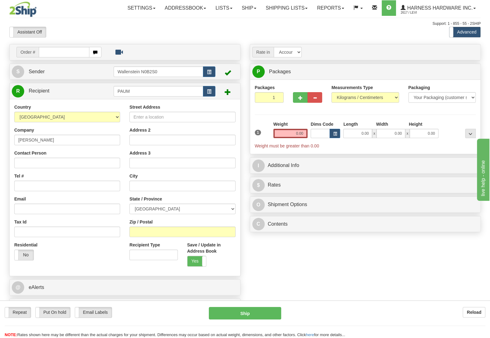 Image resolution: width=490 pixels, height=338 pixels. What do you see at coordinates (280, 71) in the screenshot?
I see `span: Packages` at bounding box center [280, 71].